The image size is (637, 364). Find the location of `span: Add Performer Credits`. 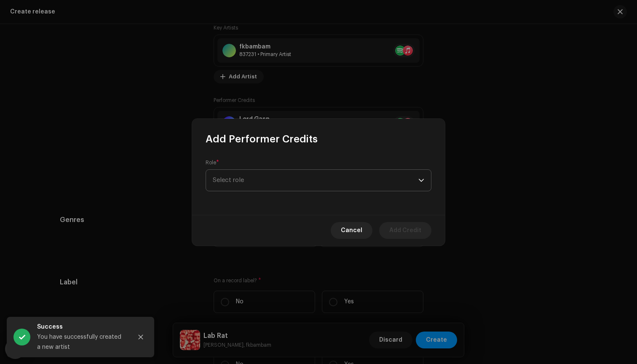

span: Add Performer Credits is located at coordinates (262, 139).